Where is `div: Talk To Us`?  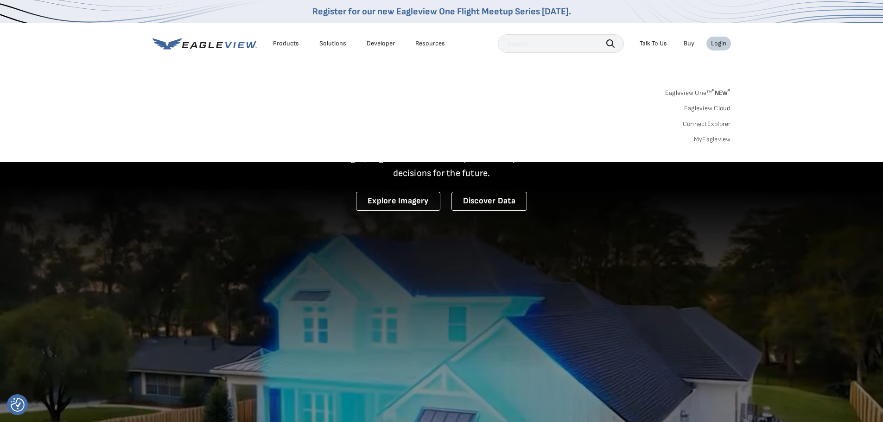
div: Talk To Us is located at coordinates (653, 44).